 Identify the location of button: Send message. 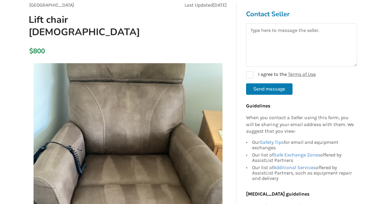
(269, 89).